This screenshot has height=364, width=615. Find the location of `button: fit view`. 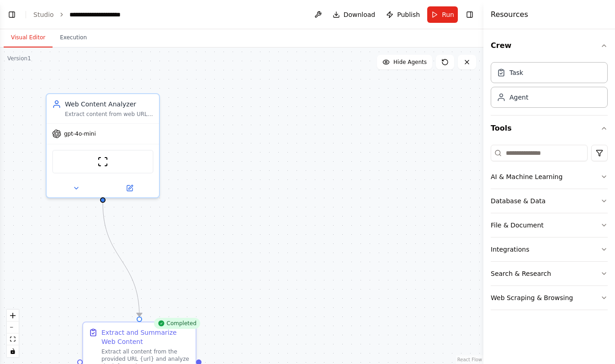

button: fit view is located at coordinates (13, 340).